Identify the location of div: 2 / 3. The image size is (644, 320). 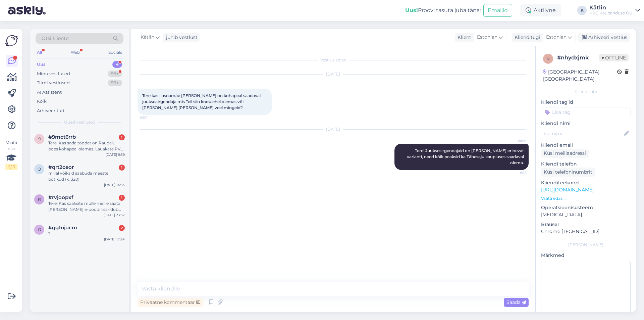
(11, 167).